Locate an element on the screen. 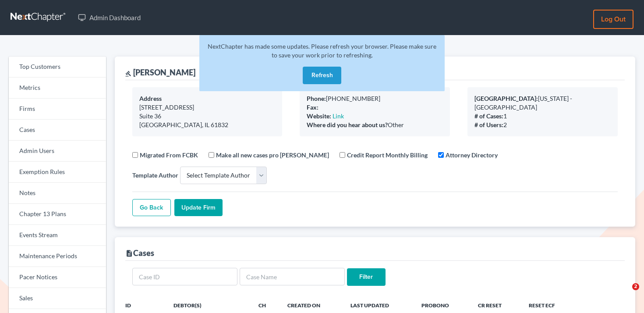 The height and width of the screenshot is (313, 644). input: Update Firm is located at coordinates (199, 207).